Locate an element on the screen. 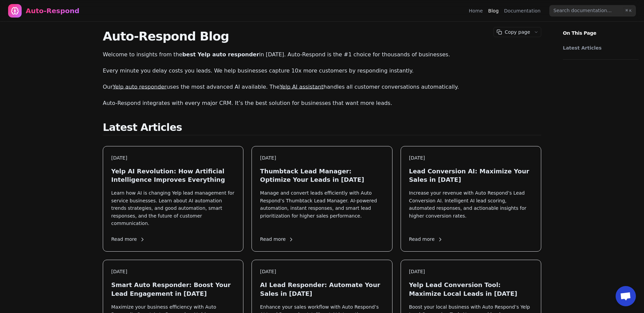 The image size is (644, 313). p: Learn how AI is changing Yelp lead management for service businesses. Learn about AI automation t... is located at coordinates (173, 208).